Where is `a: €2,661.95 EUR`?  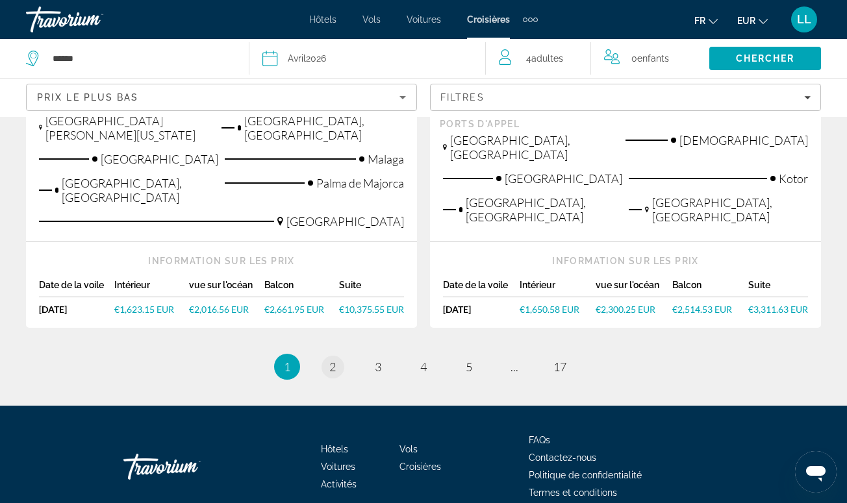
a: €2,661.95 EUR is located at coordinates (302, 309).